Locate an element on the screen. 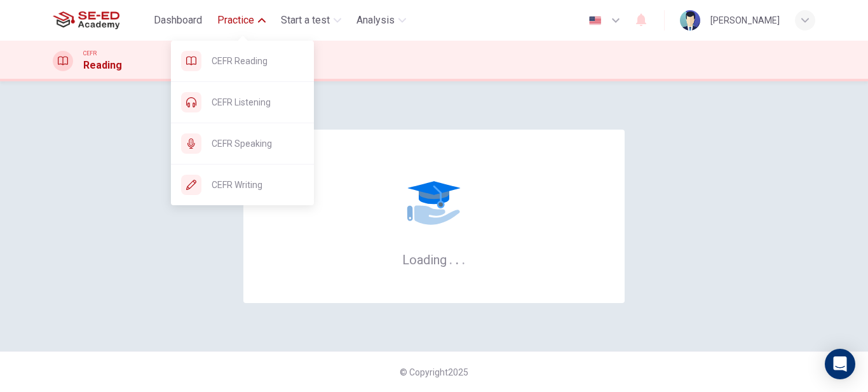 The height and width of the screenshot is (392, 868). span: CEFR Writing is located at coordinates (257, 185).